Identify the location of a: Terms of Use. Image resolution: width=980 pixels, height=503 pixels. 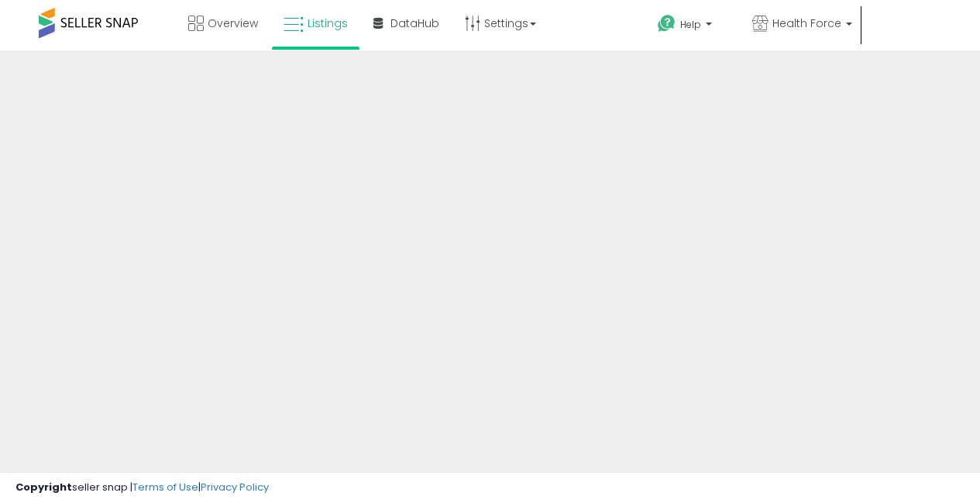
(165, 486).